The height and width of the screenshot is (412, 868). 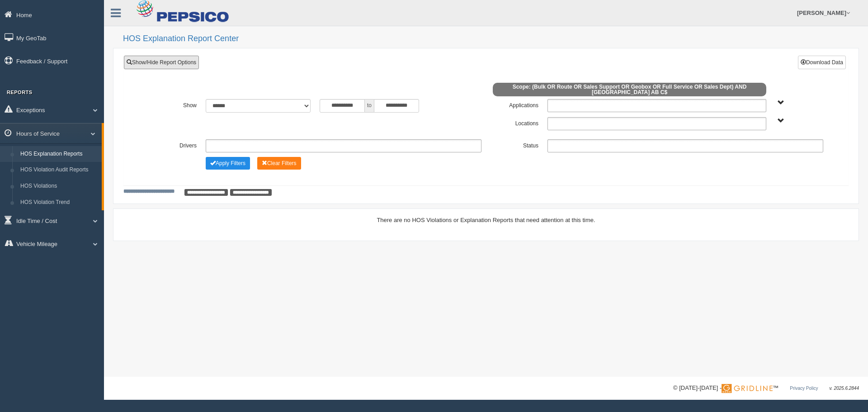 I want to click on span: v. 2025.6.2844, so click(x=844, y=388).